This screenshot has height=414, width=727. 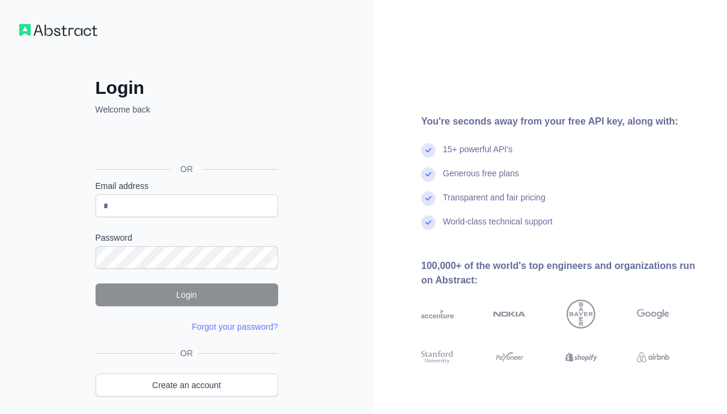 What do you see at coordinates (438, 314) in the screenshot?
I see `img: accenture` at bounding box center [438, 314].